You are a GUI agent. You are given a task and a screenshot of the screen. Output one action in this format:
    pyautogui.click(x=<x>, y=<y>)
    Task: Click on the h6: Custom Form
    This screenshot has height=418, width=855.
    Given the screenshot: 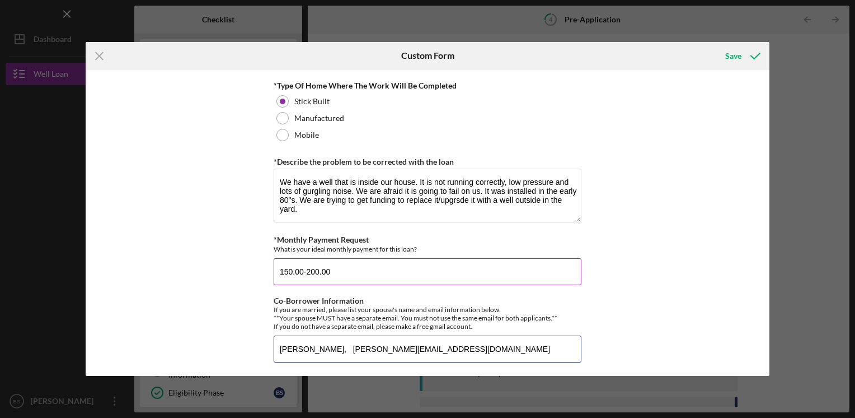 What is the action you would take?
    pyautogui.click(x=428, y=55)
    